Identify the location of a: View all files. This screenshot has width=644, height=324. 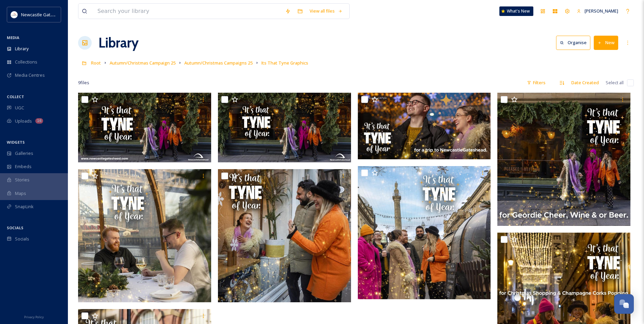
(326, 11).